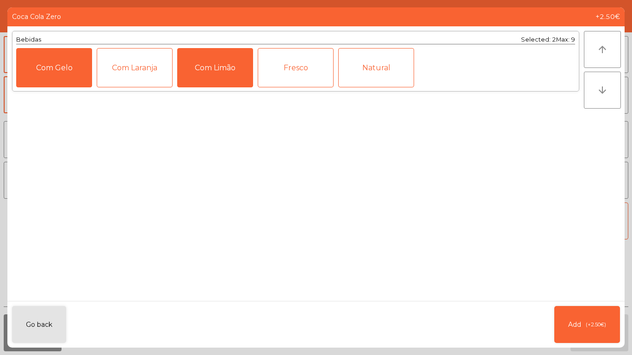  What do you see at coordinates (376, 68) in the screenshot?
I see `div: Natural` at bounding box center [376, 68].